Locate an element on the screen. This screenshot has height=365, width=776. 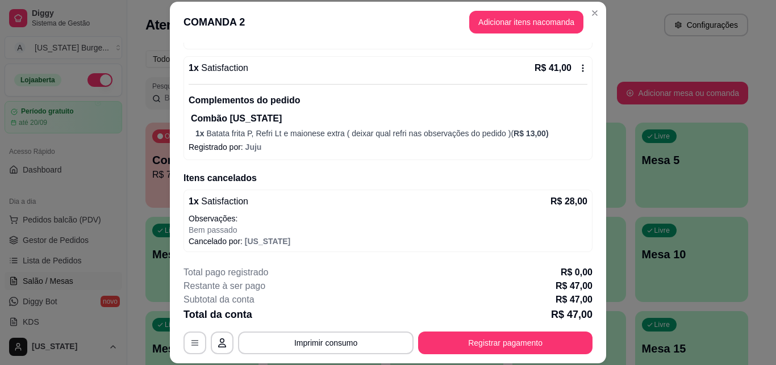
button: Imprimir consumo is located at coordinates (325, 343).